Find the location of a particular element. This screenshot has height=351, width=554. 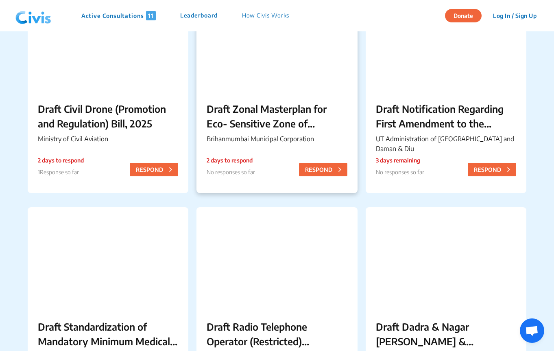

button: Log In / Sign Up is located at coordinates (515, 15).